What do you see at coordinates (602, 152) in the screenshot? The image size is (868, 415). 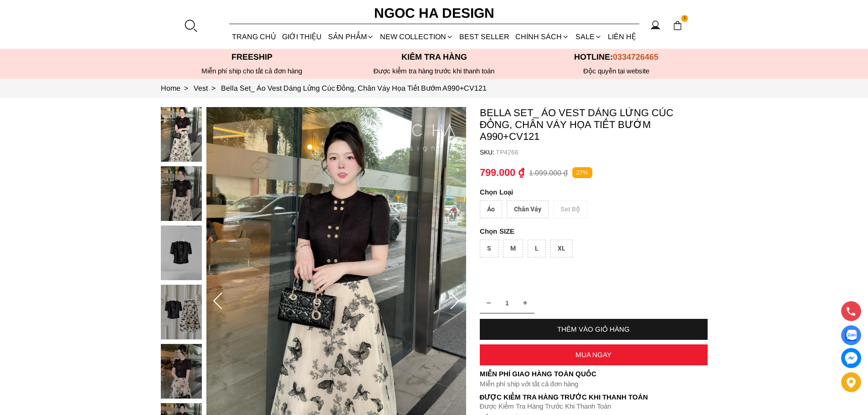 I see `p: TP4266` at bounding box center [602, 152].